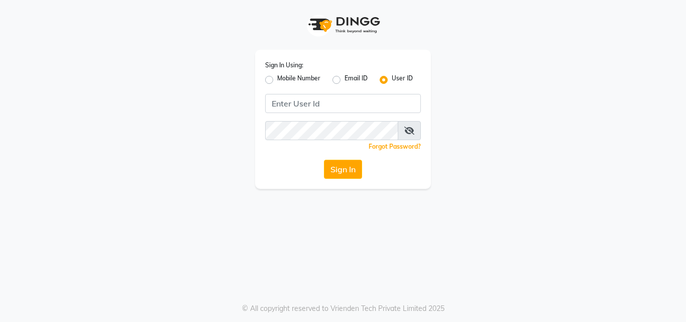  What do you see at coordinates (402, 80) in the screenshot?
I see `label: User ID` at bounding box center [402, 80].